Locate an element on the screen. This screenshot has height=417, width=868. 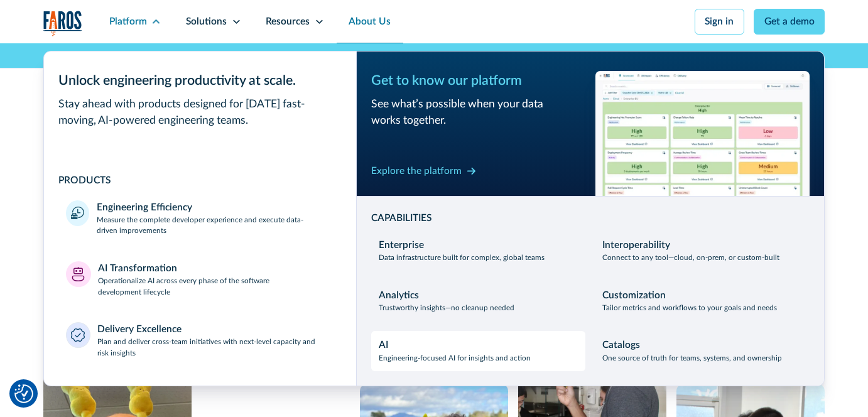
div: AI is located at coordinates (384, 345).